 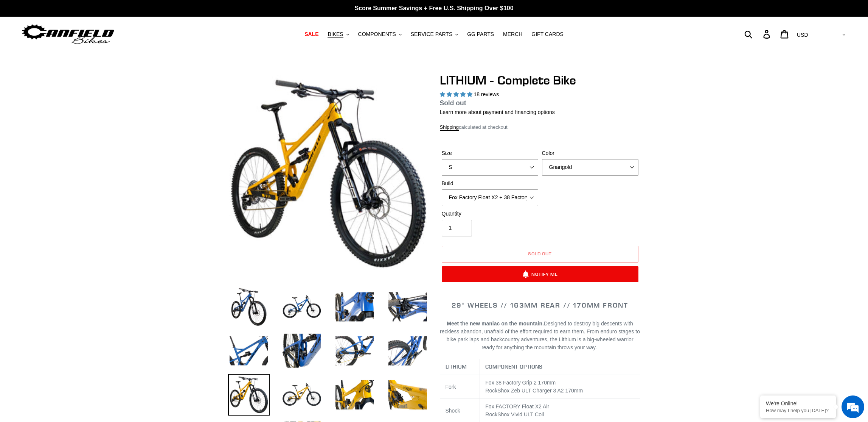 What do you see at coordinates (490, 213) in the screenshot?
I see `label: Quantity` at bounding box center [490, 213].